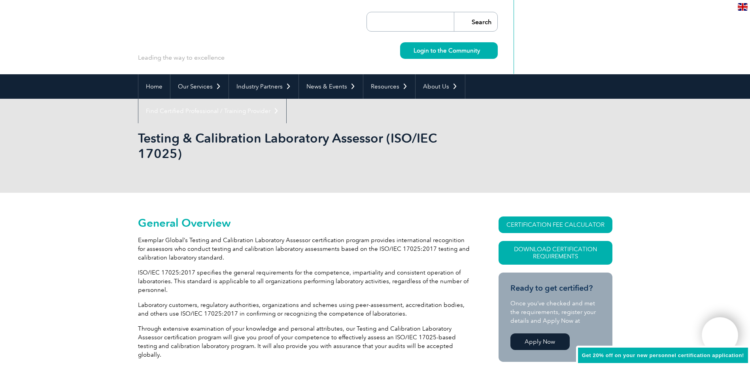 The width and height of the screenshot is (750, 365). Describe the element at coordinates (181, 58) in the screenshot. I see `p: Leading the way to excellence` at that location.